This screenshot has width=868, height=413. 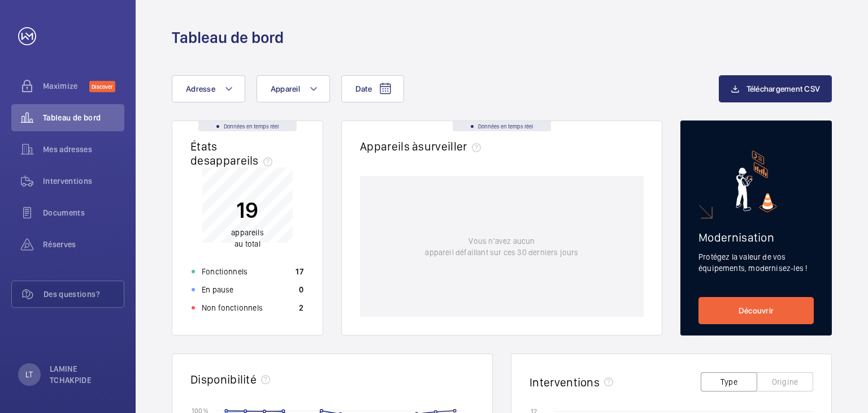 What do you see at coordinates (422, 146) in the screenshot?
I see `h2: Appareils à` at bounding box center [422, 146].